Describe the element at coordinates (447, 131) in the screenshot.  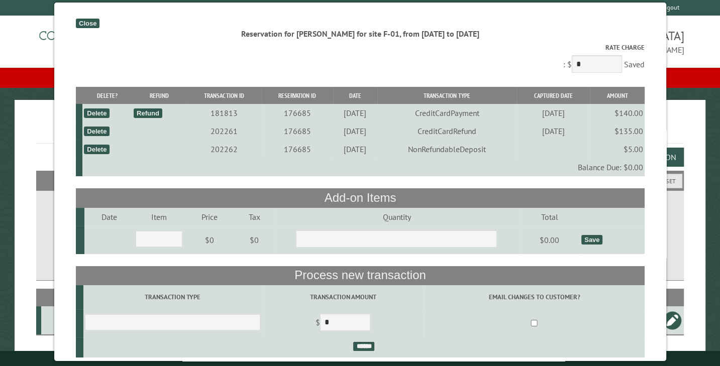
I see `td: CreditCardRefund` at that location.